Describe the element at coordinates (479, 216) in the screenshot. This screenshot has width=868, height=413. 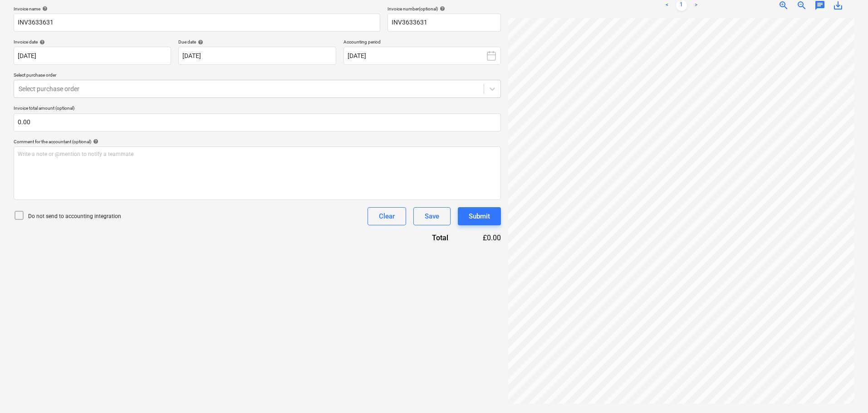
I see `div: Submit` at that location.